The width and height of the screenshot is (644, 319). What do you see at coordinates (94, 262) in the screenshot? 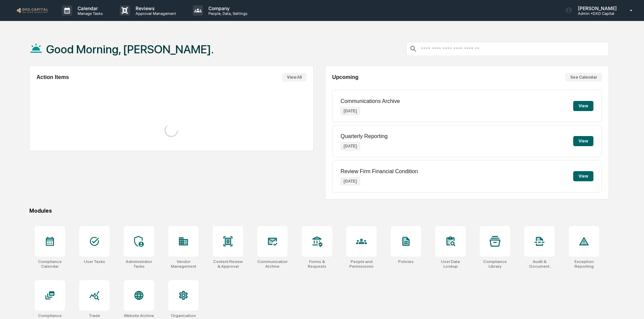
I see `div: User Tasks` at bounding box center [94, 262].